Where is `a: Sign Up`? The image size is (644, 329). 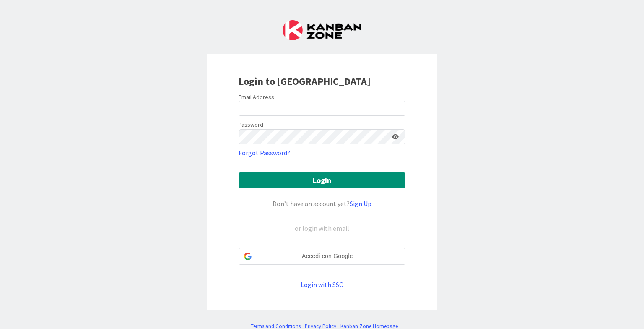
a: Sign Up is located at coordinates (360, 204).